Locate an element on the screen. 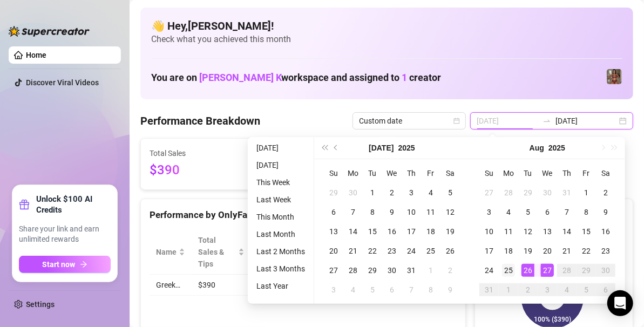  td: 2025-08-16 is located at coordinates (605, 231).